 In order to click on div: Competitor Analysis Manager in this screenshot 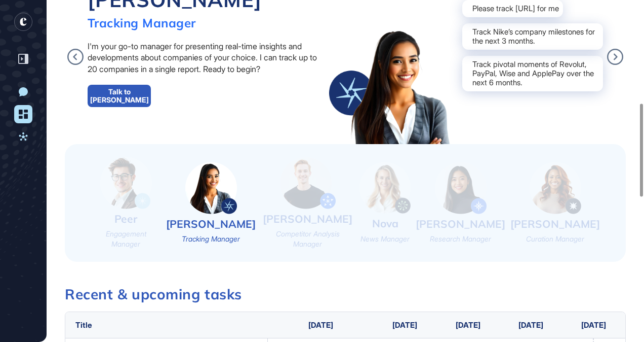, I will do `click(307, 238)`.